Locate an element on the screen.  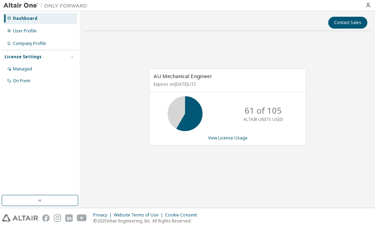
img: instagram.svg is located at coordinates (57, 218).